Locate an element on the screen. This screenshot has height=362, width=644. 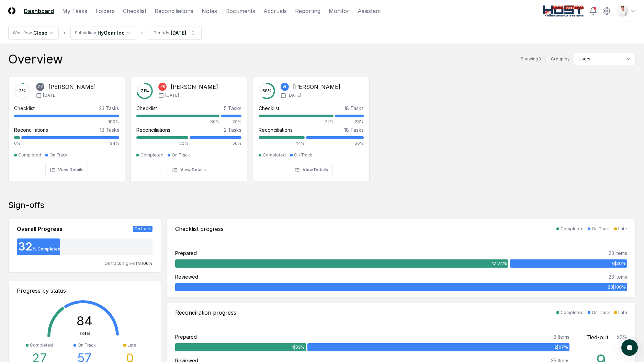
nav: breadcrumb is located at coordinates (105, 33).